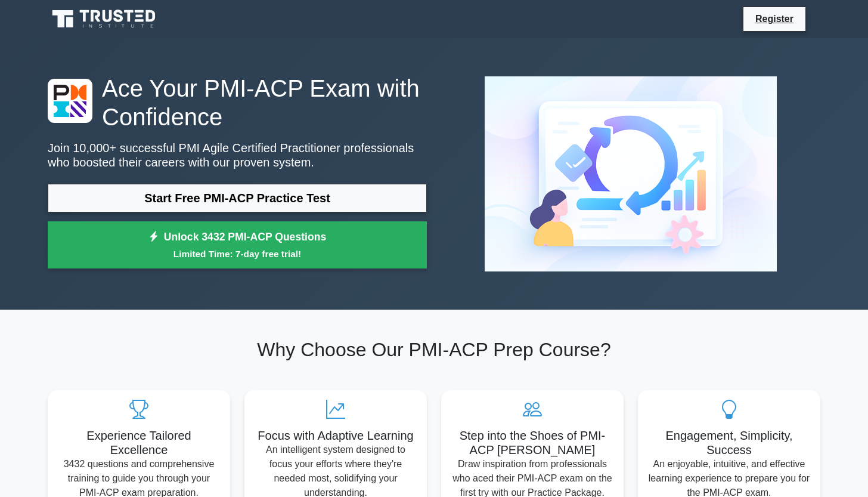  I want to click on a: Start Free PMI-ACP Practice Test, so click(237, 198).